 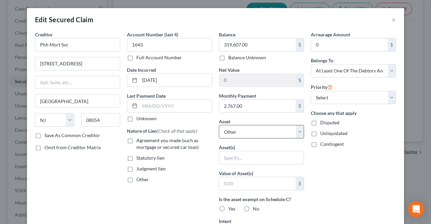 What do you see at coordinates (167, 144) in the screenshot?
I see `span: Agreement you made (such as mortgage or secured car loan)` at bounding box center [167, 144].